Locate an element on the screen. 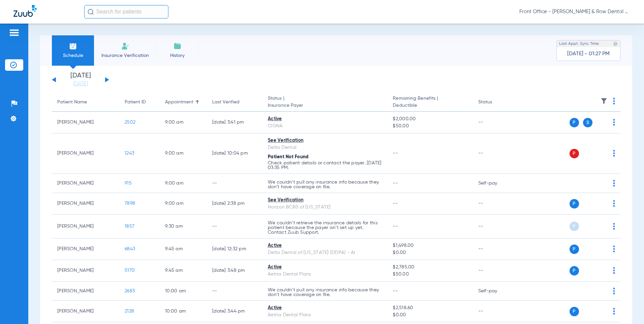 The image size is (644, 324). th: Status is located at coordinates (495, 102).